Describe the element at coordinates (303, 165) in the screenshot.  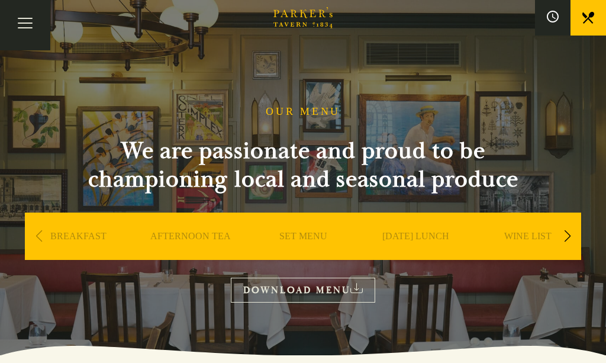
I see `h2: We are passionate and proud to be championing local and seasonal produce` at that location.